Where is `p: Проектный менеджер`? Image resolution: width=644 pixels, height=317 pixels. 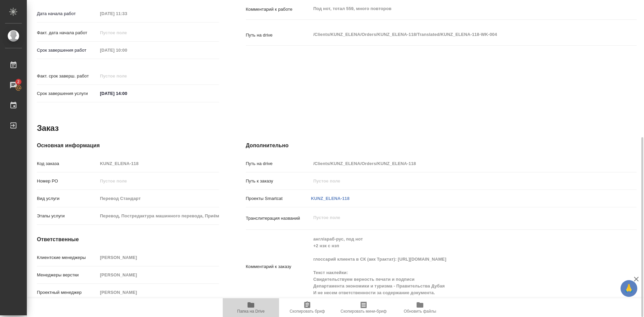 p: Проектный менеджер is located at coordinates (67, 293).